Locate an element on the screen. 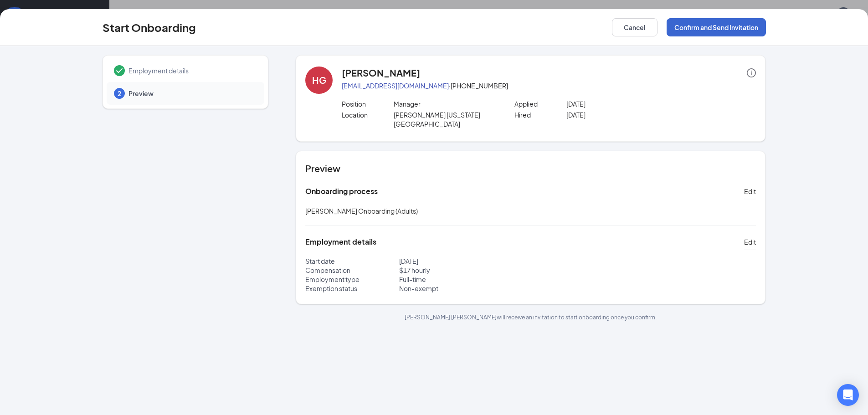 This screenshot has width=868, height=415. p: Location is located at coordinates (367, 115).